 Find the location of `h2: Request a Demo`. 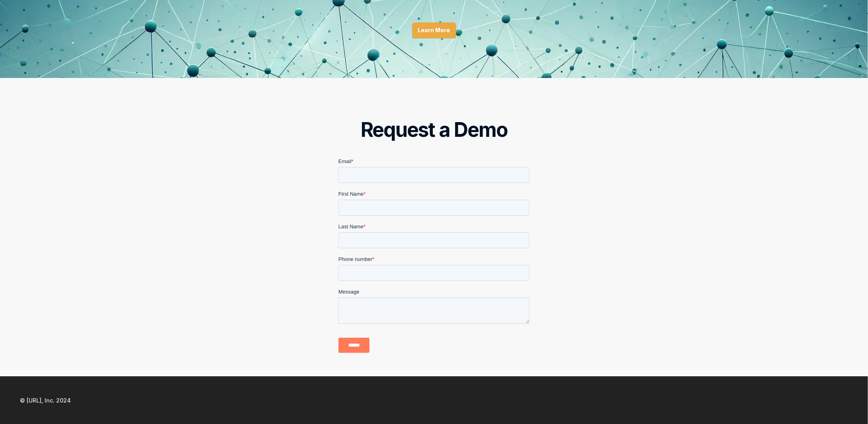

h2: Request a Demo is located at coordinates (434, 130).